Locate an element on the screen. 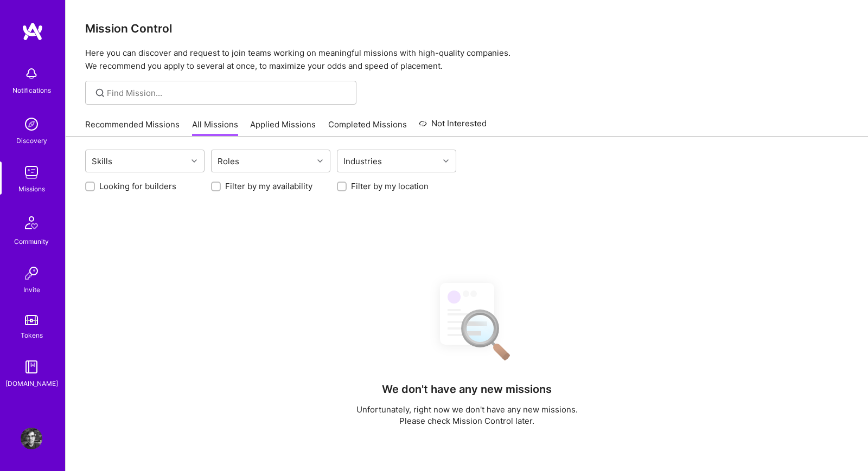  div: Industries is located at coordinates (362, 161).